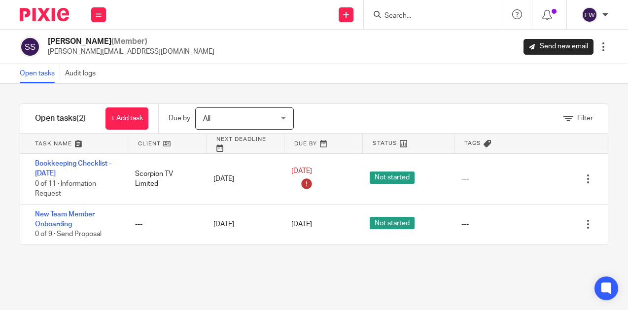  Describe the element at coordinates (44, 14) in the screenshot. I see `img: Pixie` at that location.